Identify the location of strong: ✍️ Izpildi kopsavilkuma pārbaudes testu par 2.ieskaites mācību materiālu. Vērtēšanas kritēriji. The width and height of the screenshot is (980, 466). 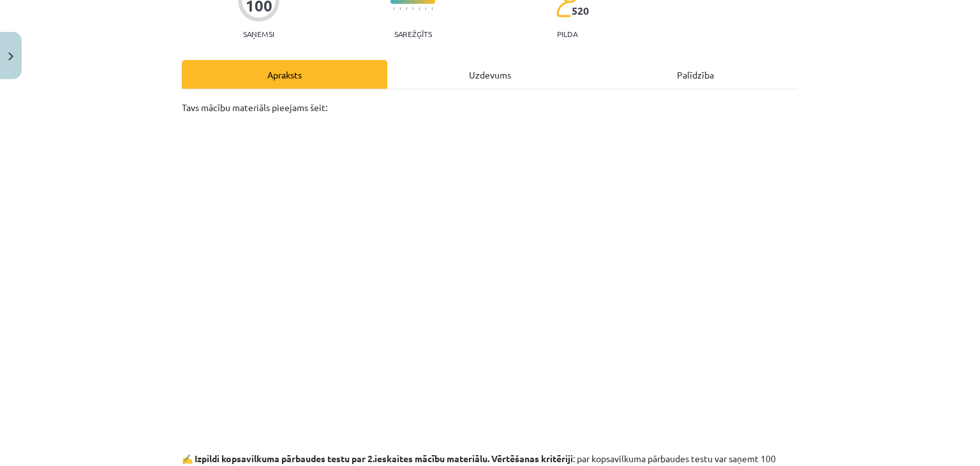
(377, 458).